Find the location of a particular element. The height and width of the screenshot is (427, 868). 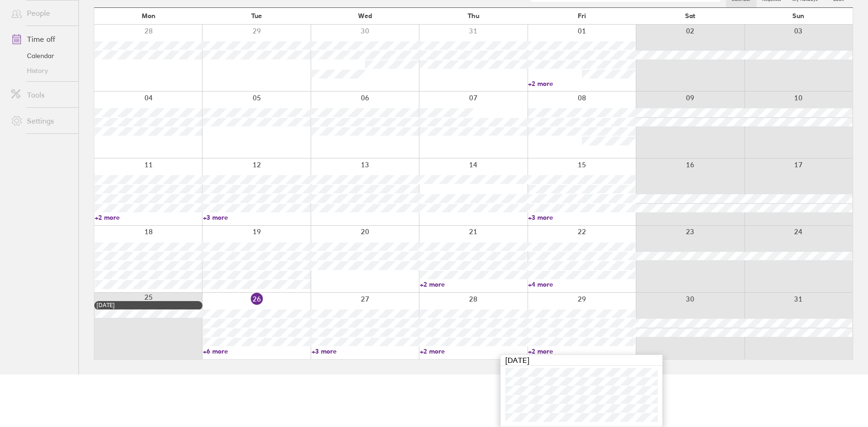

span: Tue is located at coordinates (256, 16).